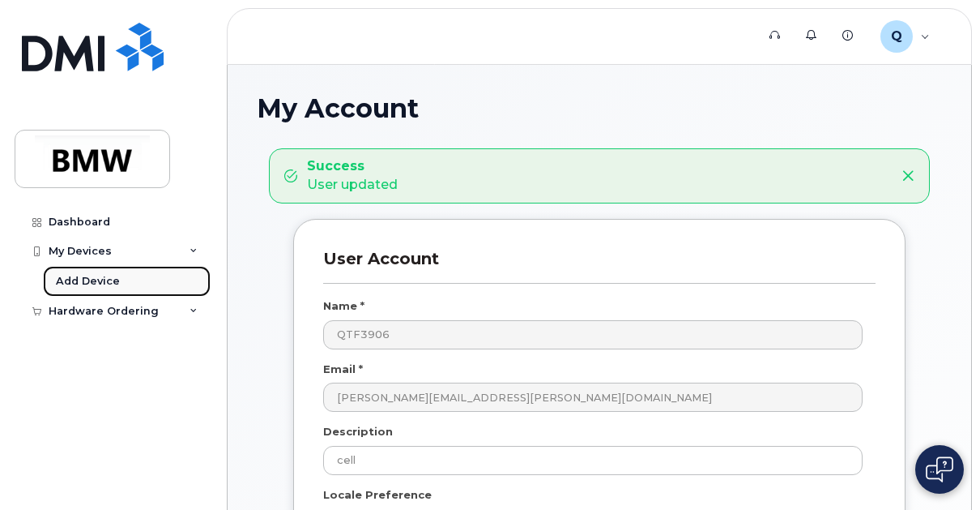 This screenshot has height=510, width=980. What do you see at coordinates (599, 108) in the screenshot?
I see `h1: My Account` at bounding box center [599, 108].